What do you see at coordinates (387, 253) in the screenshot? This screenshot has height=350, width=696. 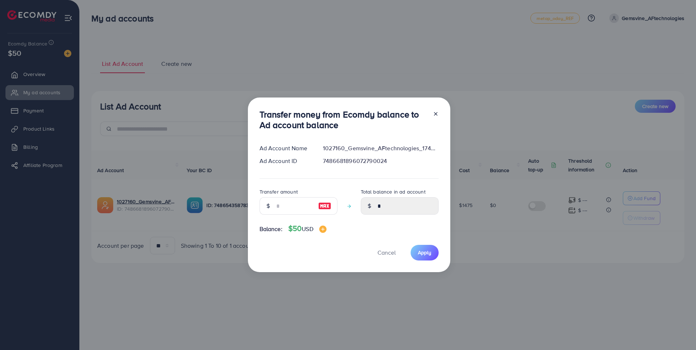 I see `span: Cancel` at bounding box center [387, 253].